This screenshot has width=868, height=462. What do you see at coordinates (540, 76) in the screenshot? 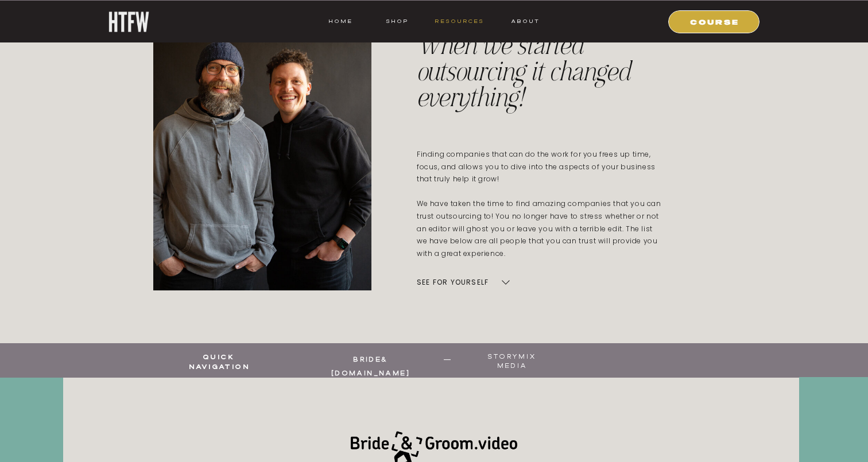
I see `p: When we started outsourcing it changed everything!` at bounding box center [540, 76].